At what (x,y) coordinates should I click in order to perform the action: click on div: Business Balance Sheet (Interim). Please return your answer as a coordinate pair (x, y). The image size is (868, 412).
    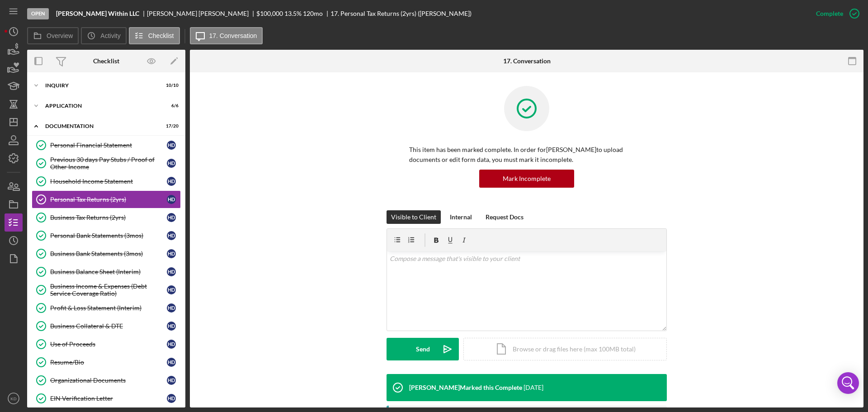
    Looking at the image, I should click on (109, 272).